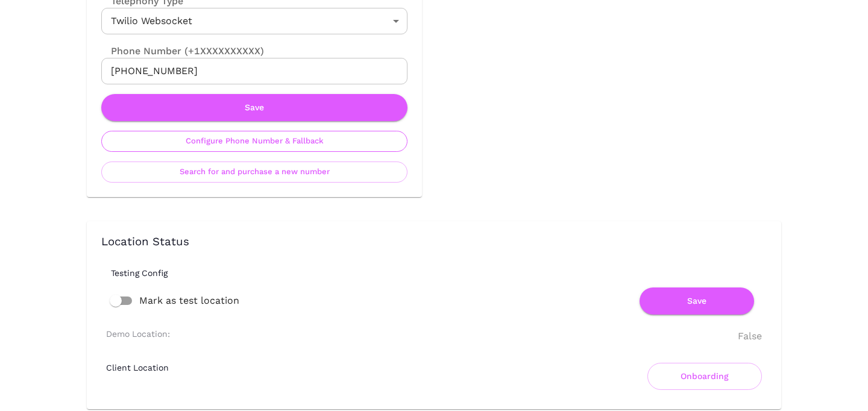 The image size is (868, 411). Describe the element at coordinates (254, 51) in the screenshot. I see `label: Phone Number (+1XXXXXXXXXX)` at that location.